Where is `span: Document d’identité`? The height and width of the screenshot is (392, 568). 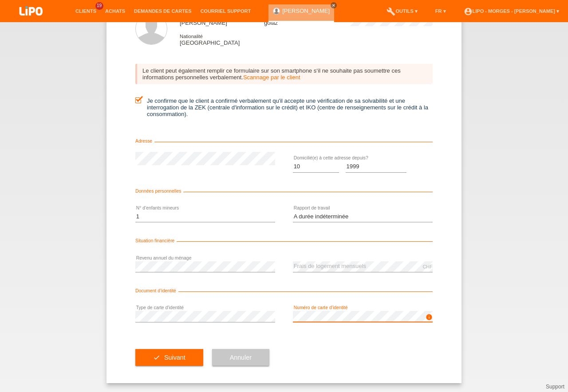 span: Document d’identité is located at coordinates (157, 291).